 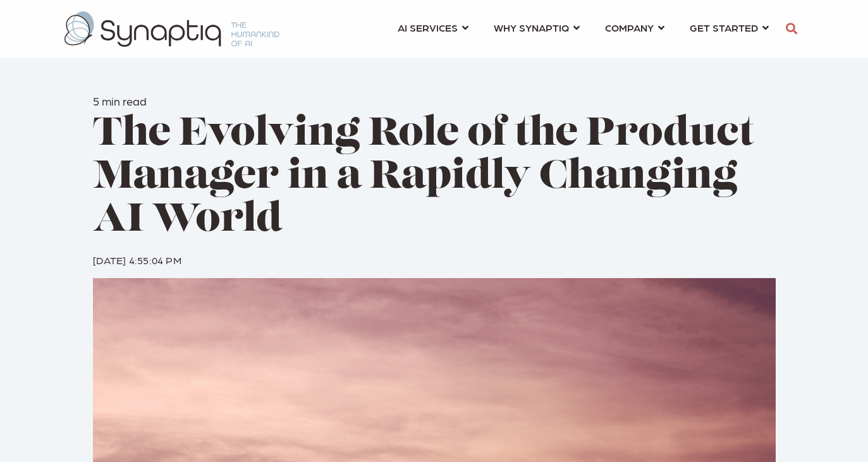 What do you see at coordinates (635, 27) in the screenshot?
I see `a: COMPANY` at bounding box center [635, 27].